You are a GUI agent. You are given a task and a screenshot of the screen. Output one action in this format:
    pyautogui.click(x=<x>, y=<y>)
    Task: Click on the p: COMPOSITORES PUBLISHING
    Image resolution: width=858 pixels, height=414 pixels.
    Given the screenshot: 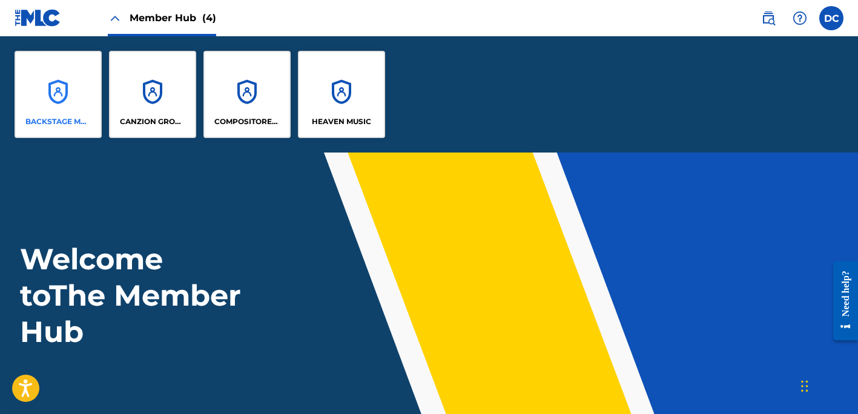 What is the action you would take?
    pyautogui.click(x=247, y=122)
    